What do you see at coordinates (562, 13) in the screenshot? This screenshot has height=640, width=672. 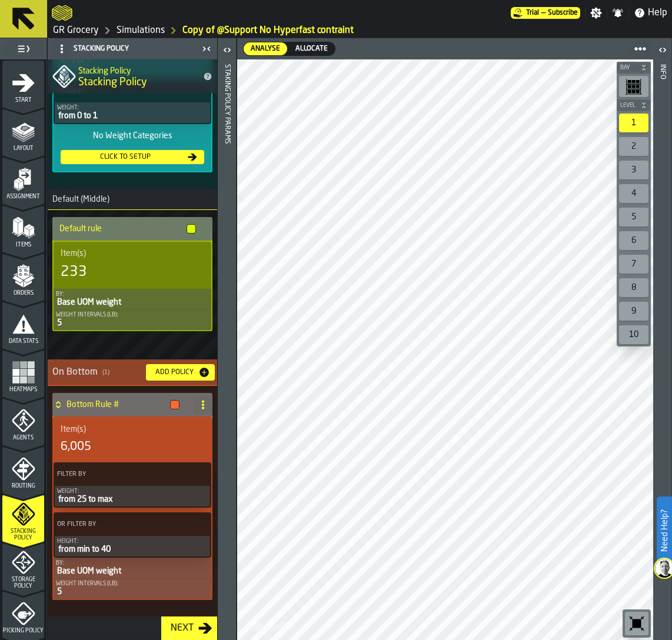 I see `span: Subscribe` at bounding box center [562, 13].